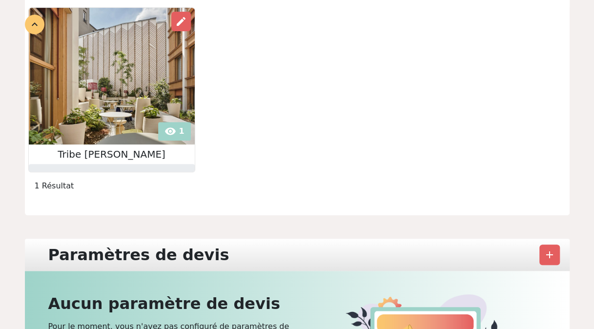 This screenshot has width=594, height=329. What do you see at coordinates (170, 303) in the screenshot?
I see `h2: Aucun paramètre de devis` at bounding box center [170, 303].